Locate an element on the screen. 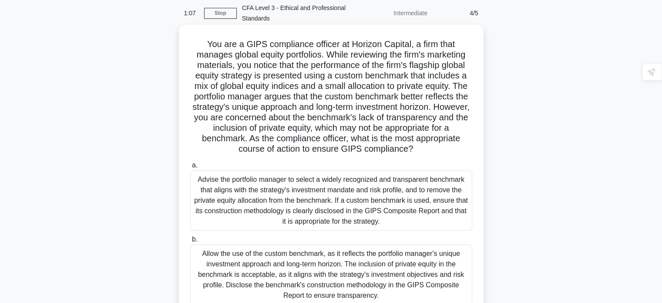  div: 4/5 is located at coordinates (458, 13).